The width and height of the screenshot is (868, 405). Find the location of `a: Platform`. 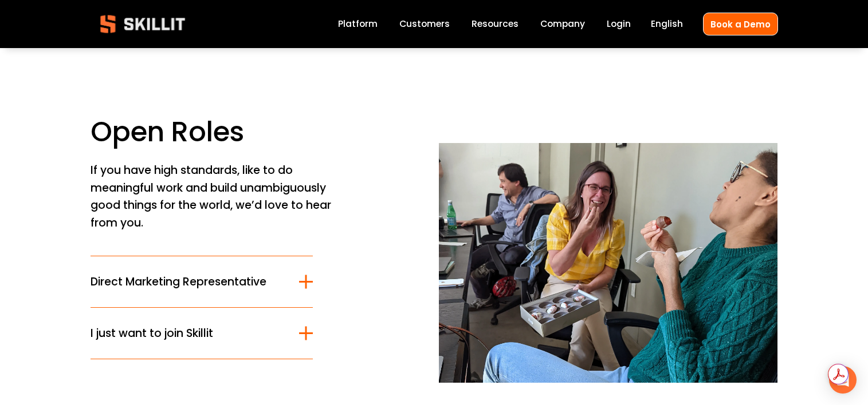

a: Platform is located at coordinates (357, 24).